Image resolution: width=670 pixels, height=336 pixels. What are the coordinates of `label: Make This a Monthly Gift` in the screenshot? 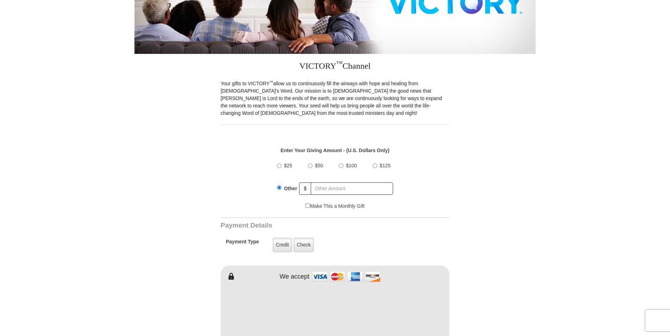 It's located at (335, 206).